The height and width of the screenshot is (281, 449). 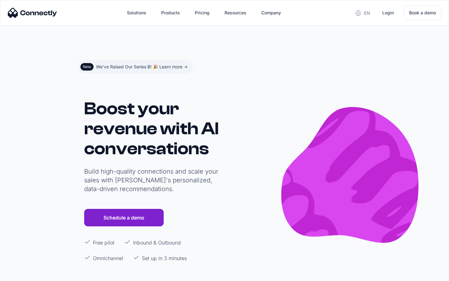 What do you see at coordinates (388, 13) in the screenshot?
I see `div: Login` at bounding box center [388, 13].